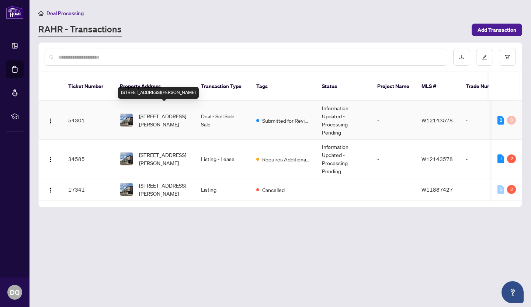 This screenshot has width=531, height=307. Describe the element at coordinates (496, 30) in the screenshot. I see `span: Add Transaction` at that location.